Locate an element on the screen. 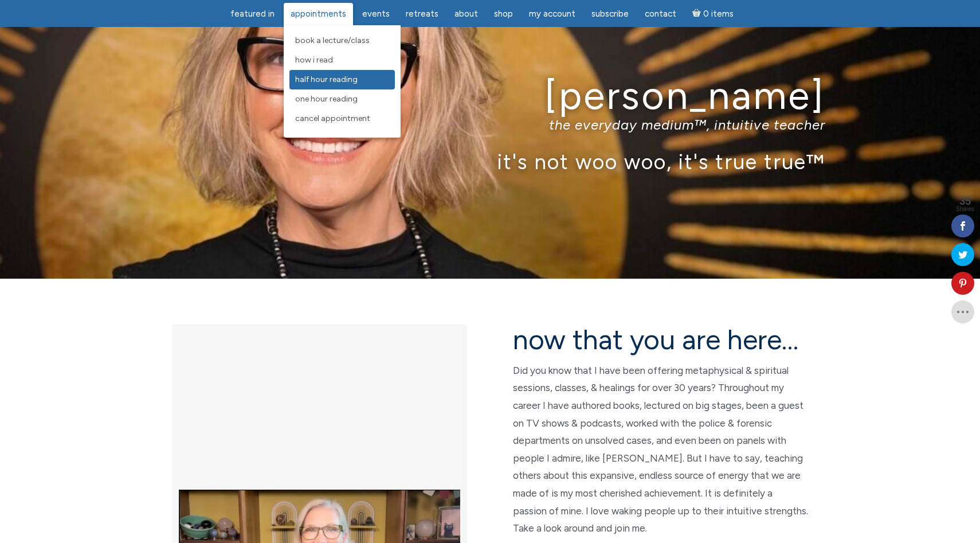 This screenshot has width=980, height=543. span: Book a Lecture/Class is located at coordinates (333, 40).